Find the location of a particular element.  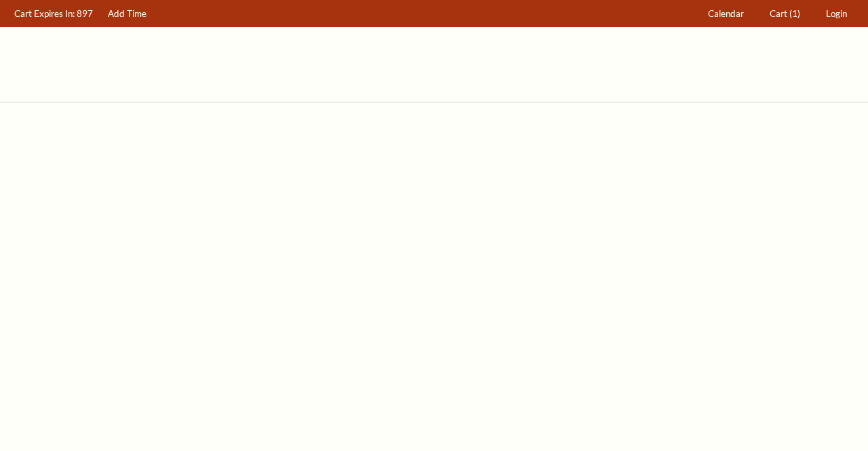

span: Calendar is located at coordinates (726, 14).